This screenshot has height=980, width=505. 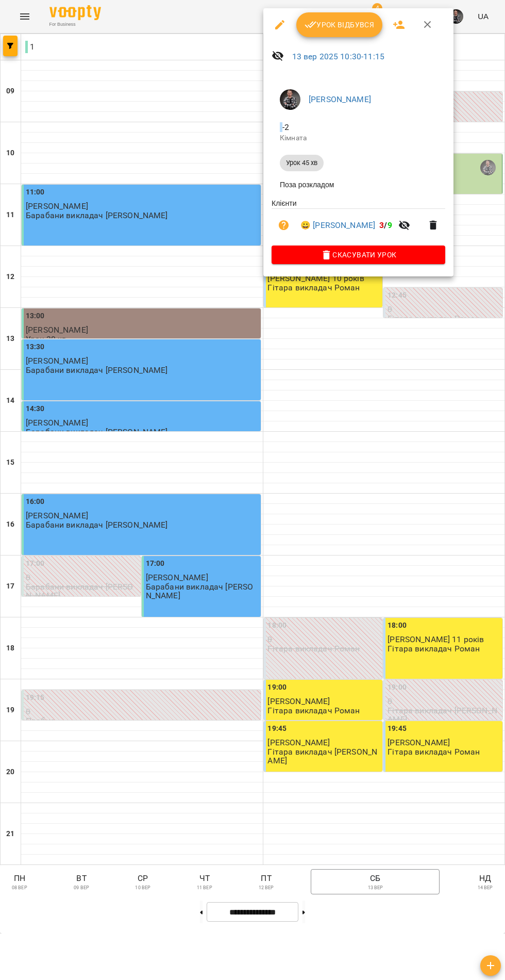 What do you see at coordinates (338, 56) in the screenshot?
I see `a: 13 вер 2025 10:30-11:15` at bounding box center [338, 56].